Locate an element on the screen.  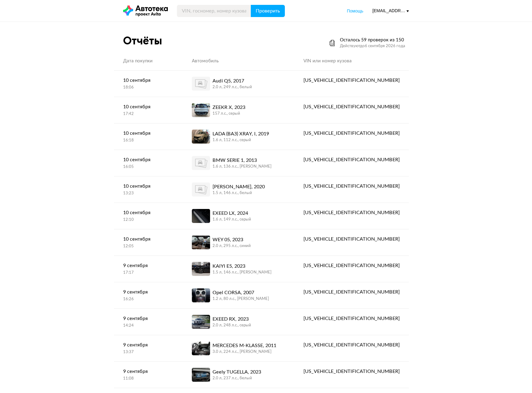
div: 2.0 л, 249 л.c., белый is located at coordinates (232, 87).